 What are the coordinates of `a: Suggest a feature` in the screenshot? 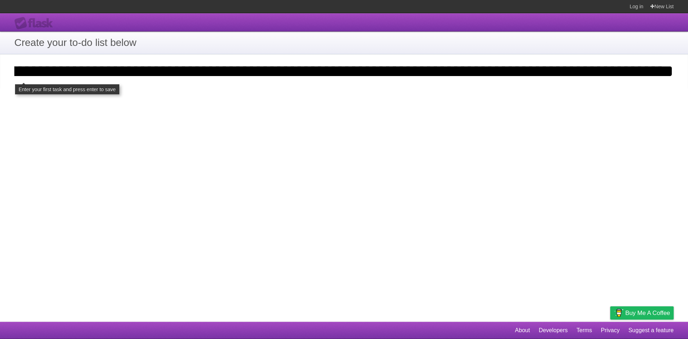 It's located at (651, 330).